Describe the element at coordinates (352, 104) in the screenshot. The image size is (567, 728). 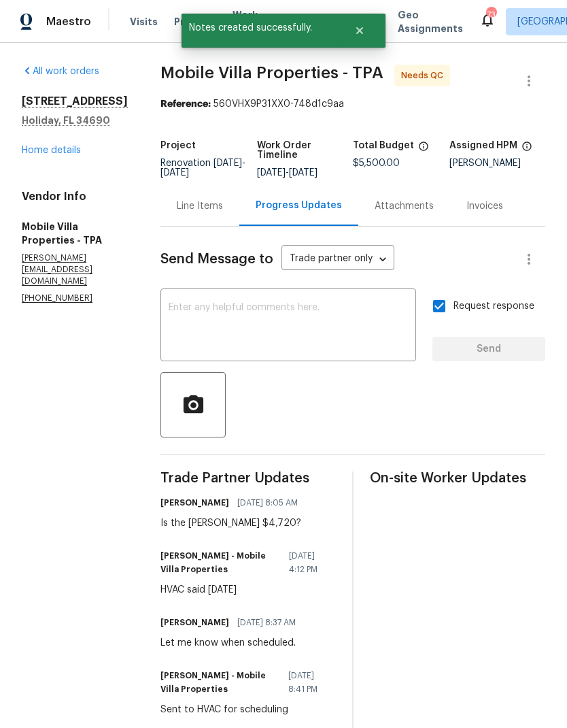
I see `div: 560VHX9P31XX0-748d1c9aa` at that location.